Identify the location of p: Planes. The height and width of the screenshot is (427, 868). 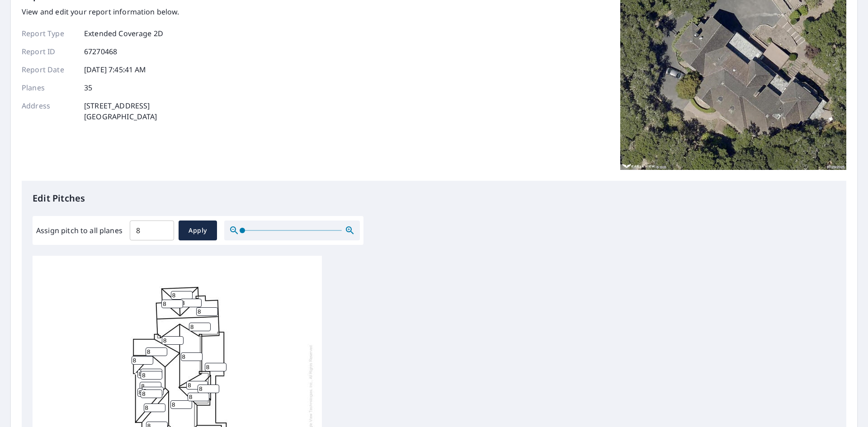
(49, 88).